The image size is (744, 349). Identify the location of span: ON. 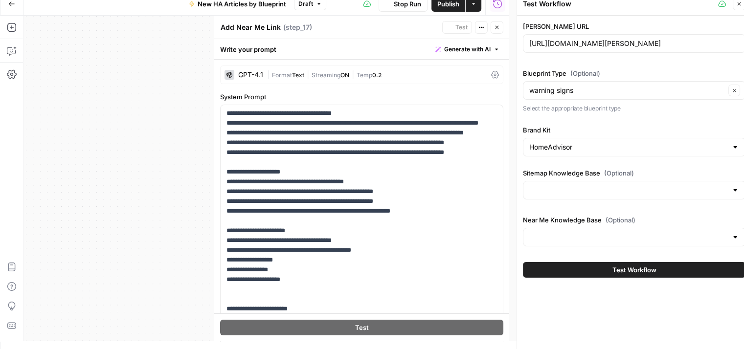
(345, 75).